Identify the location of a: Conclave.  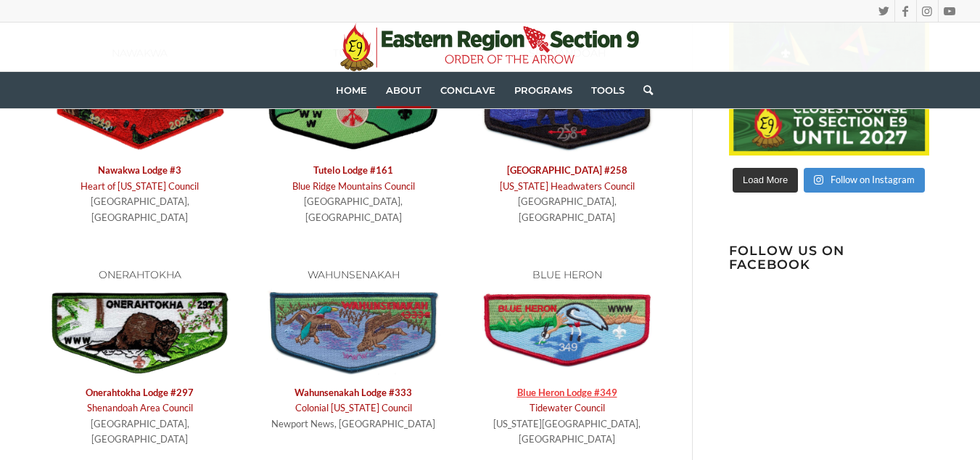
(468, 90).